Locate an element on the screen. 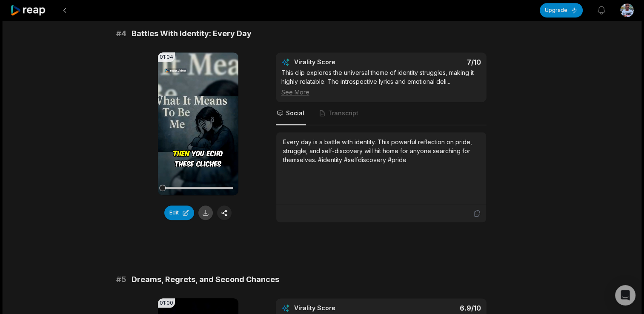  span: # 5 is located at coordinates (121, 280).